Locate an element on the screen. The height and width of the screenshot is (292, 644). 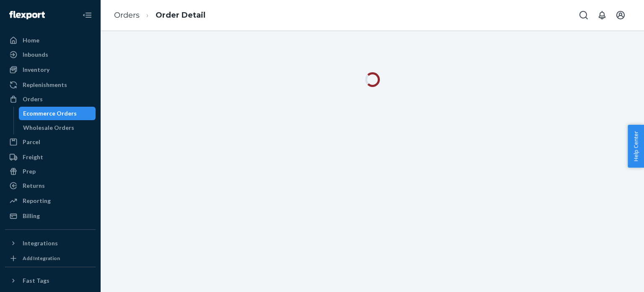
a: Wholesale Orders is located at coordinates (58, 127).